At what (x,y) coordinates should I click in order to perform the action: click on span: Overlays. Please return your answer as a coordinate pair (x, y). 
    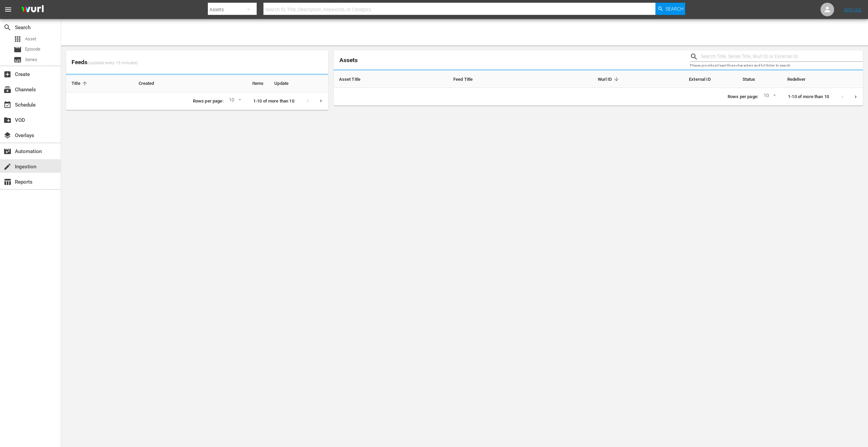
    Looking at the image, I should click on (8, 135).